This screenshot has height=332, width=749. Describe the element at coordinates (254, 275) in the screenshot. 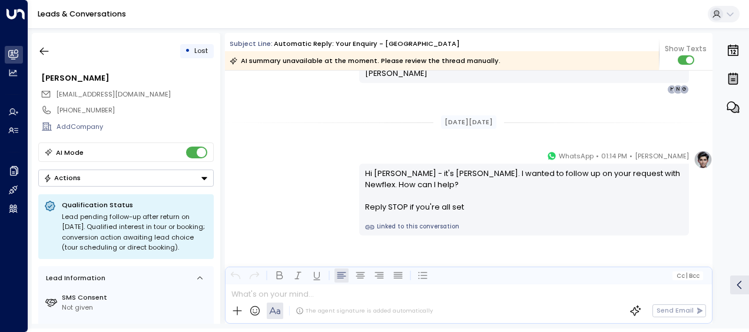

I see `button: Redo` at that location.